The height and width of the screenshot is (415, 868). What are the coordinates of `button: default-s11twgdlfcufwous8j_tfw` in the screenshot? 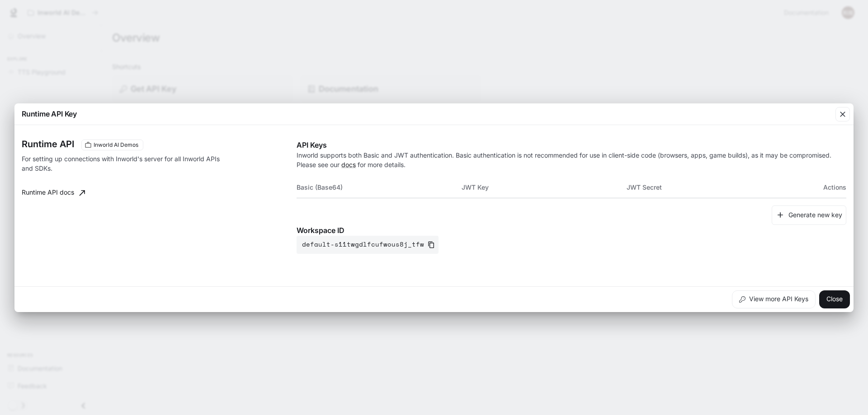 It's located at (368, 245).